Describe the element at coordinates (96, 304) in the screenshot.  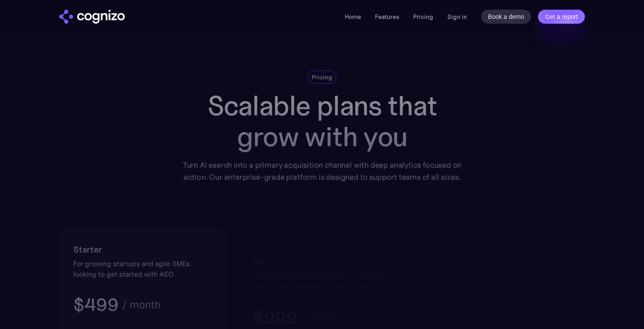
I see `h3: $499` at that location.